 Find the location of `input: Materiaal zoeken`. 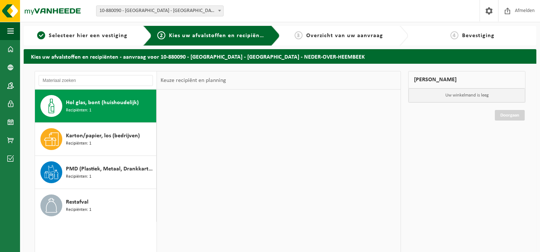

input: Materiaal zoeken is located at coordinates (96, 81).